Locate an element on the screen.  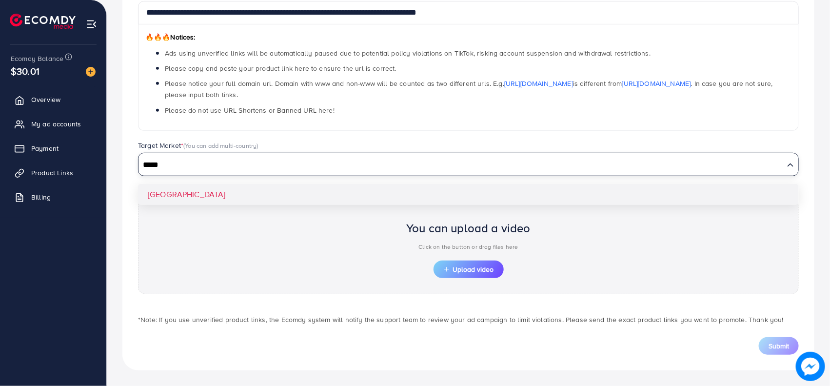
button: Submit is located at coordinates (778, 346).